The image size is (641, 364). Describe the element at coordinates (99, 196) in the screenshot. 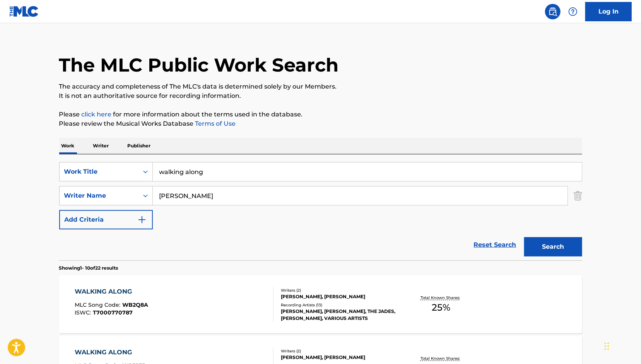

I see `div: Writer Name` at that location.